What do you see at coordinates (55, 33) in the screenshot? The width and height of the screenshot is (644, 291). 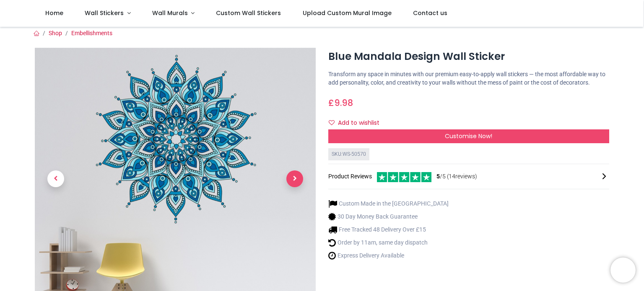 I see `a: Shop` at bounding box center [55, 33].